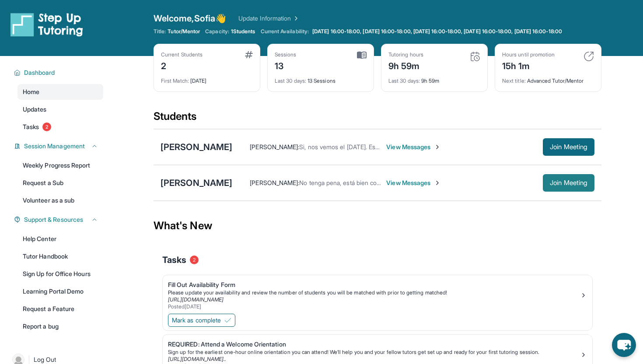  What do you see at coordinates (60, 291) in the screenshot?
I see `a: Learning Portal Demo` at bounding box center [60, 291].